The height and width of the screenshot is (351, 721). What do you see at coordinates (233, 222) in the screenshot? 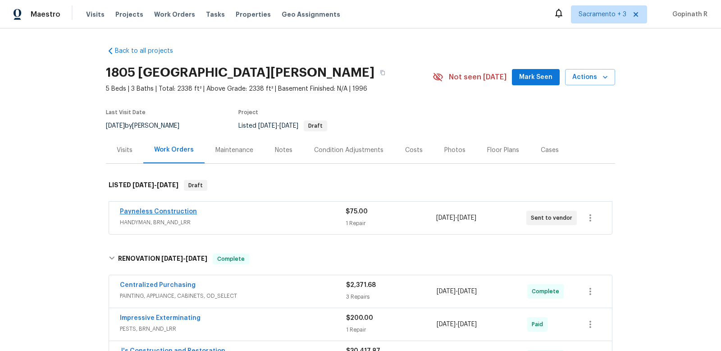
I see `span: HANDYMAN, BRN_AND_LRR` at bounding box center [233, 222].